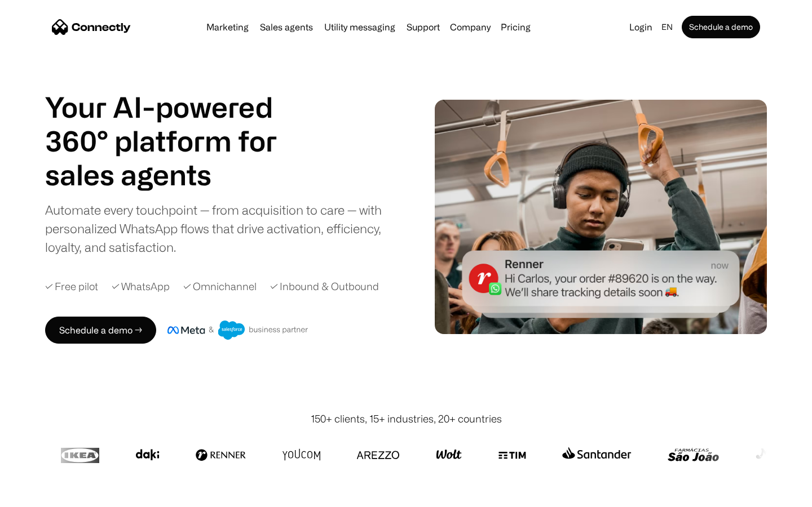 The width and height of the screenshot is (812, 507). I want to click on a: Marketing, so click(227, 27).